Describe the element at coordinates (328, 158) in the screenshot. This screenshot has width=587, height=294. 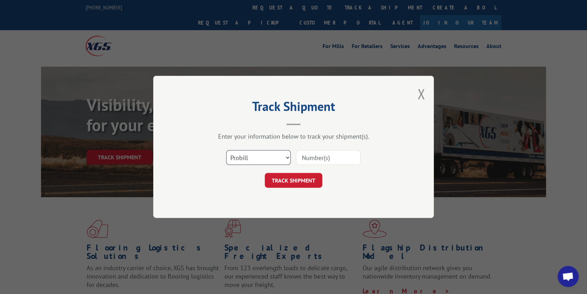
I see `input: Number(s)` at that location.